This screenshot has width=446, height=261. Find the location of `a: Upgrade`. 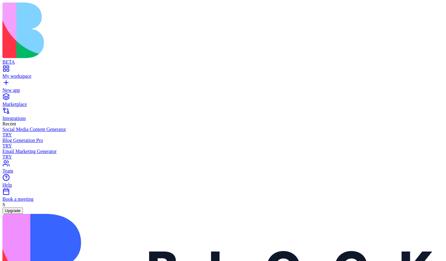

a: Upgrade is located at coordinates (13, 210).